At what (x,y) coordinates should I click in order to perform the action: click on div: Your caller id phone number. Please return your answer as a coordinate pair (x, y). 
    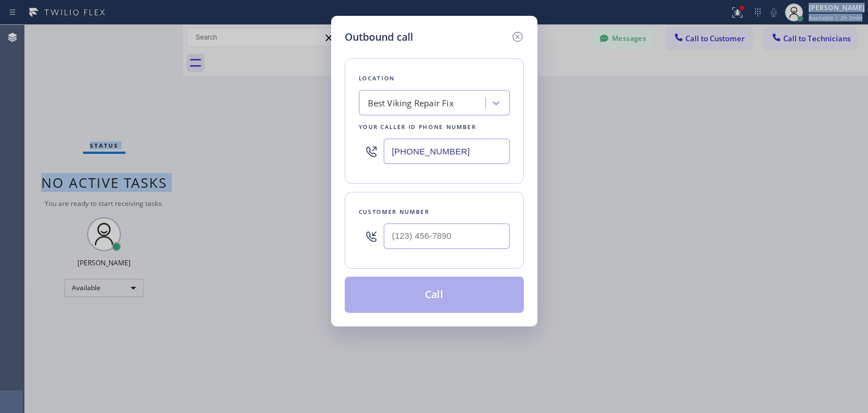
    Looking at the image, I should click on (434, 126).